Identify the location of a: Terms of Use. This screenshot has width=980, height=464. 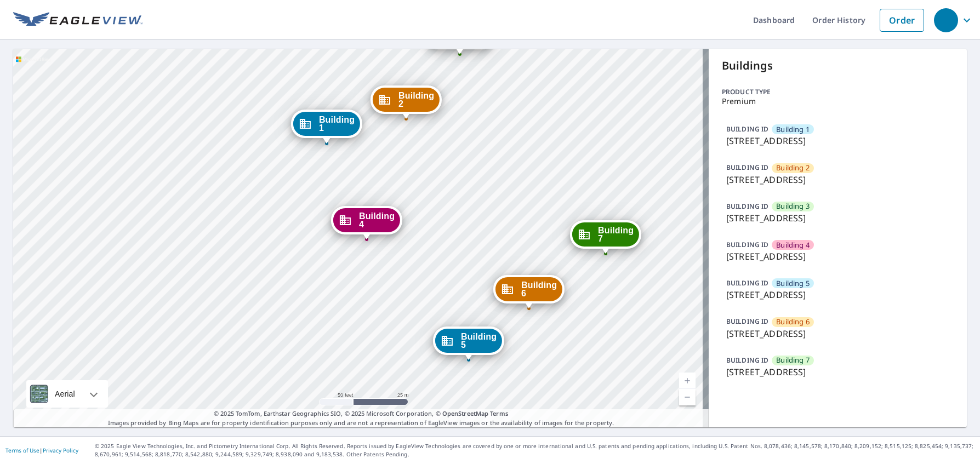
(22, 450).